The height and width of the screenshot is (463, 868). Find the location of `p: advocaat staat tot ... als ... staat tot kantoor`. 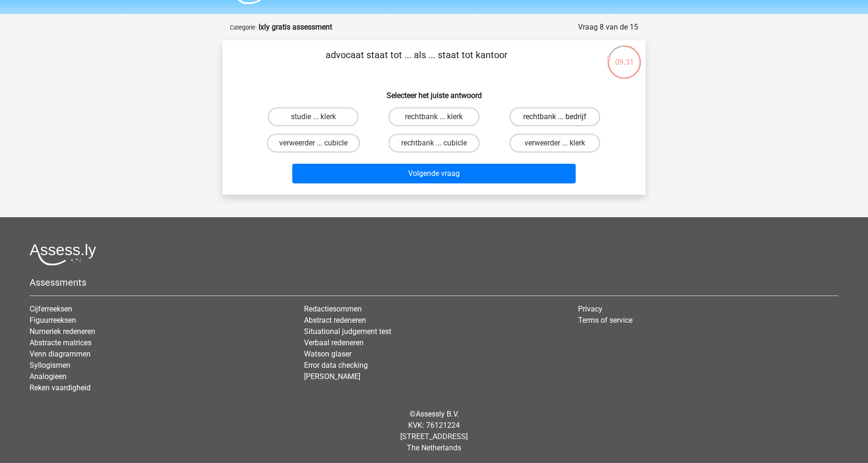

p: advocaat staat tot ... als ... staat tot kantoor is located at coordinates (416, 62).